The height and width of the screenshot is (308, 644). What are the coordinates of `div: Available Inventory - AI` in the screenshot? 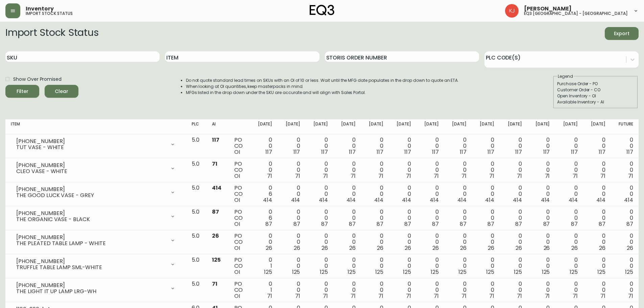 It's located at (596, 102).